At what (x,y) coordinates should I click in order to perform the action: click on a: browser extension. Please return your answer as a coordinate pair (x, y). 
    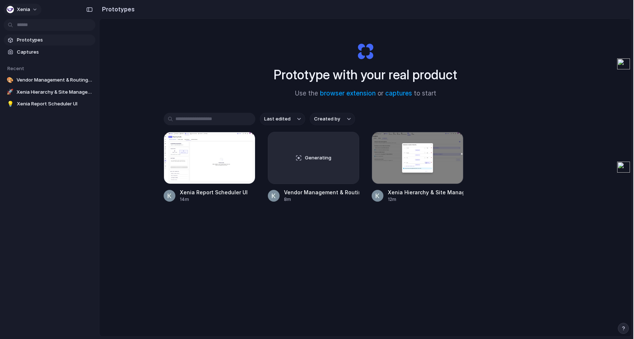
    Looking at the image, I should click on (348, 93).